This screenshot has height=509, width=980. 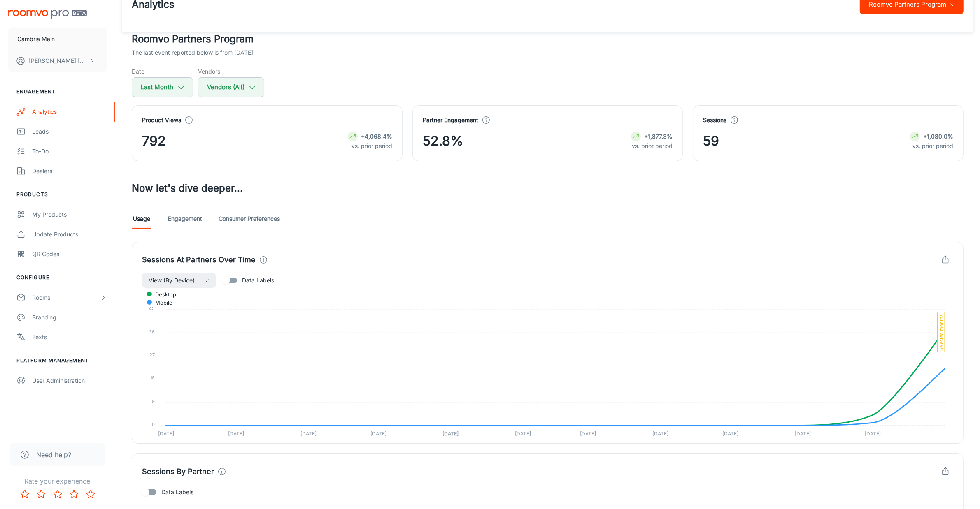 What do you see at coordinates (152, 378) in the screenshot?
I see `tspan: 18` at bounding box center [152, 378].